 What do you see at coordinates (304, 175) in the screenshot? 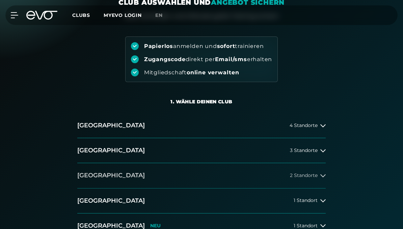
I see `span: 2 Standorte` at bounding box center [304, 175].